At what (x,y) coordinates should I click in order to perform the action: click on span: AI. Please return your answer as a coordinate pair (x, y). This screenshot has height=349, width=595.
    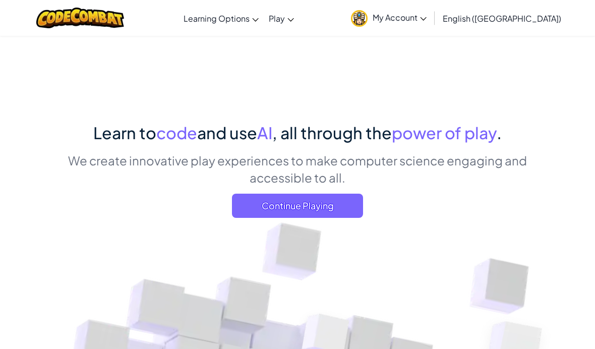
    Looking at the image, I should click on (265, 133).